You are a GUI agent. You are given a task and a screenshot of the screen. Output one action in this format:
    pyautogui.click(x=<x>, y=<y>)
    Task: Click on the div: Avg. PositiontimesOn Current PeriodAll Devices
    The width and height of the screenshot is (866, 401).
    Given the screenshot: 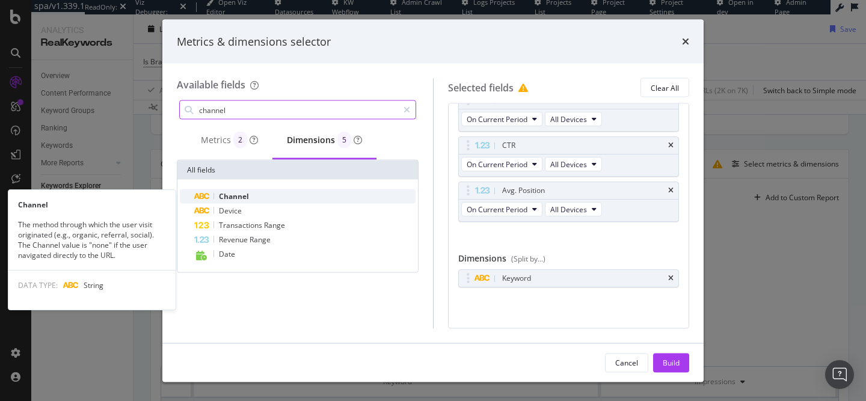 What is the action you would take?
    pyautogui.click(x=569, y=201)
    